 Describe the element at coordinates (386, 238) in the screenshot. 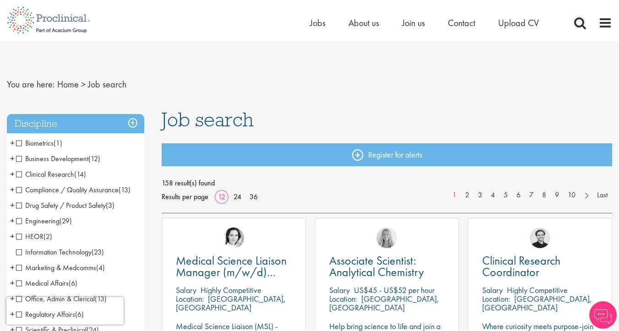

I see `img: Shannon Briggs` at that location.